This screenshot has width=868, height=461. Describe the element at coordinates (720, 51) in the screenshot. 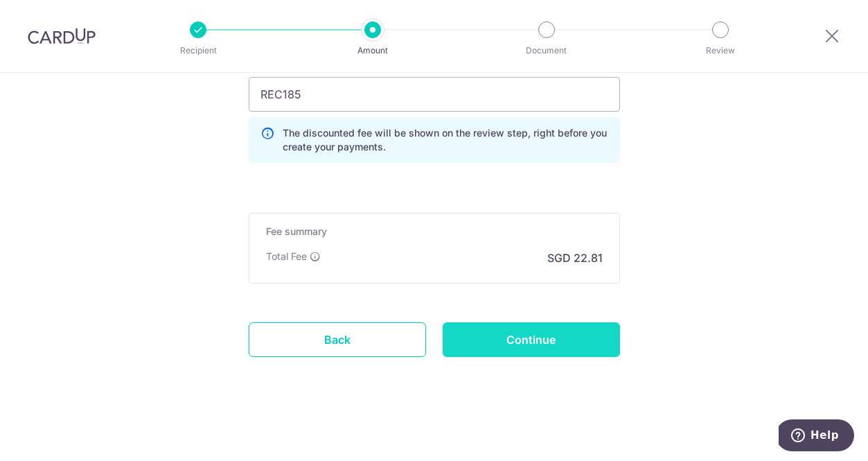

I see `p: Review` at that location.